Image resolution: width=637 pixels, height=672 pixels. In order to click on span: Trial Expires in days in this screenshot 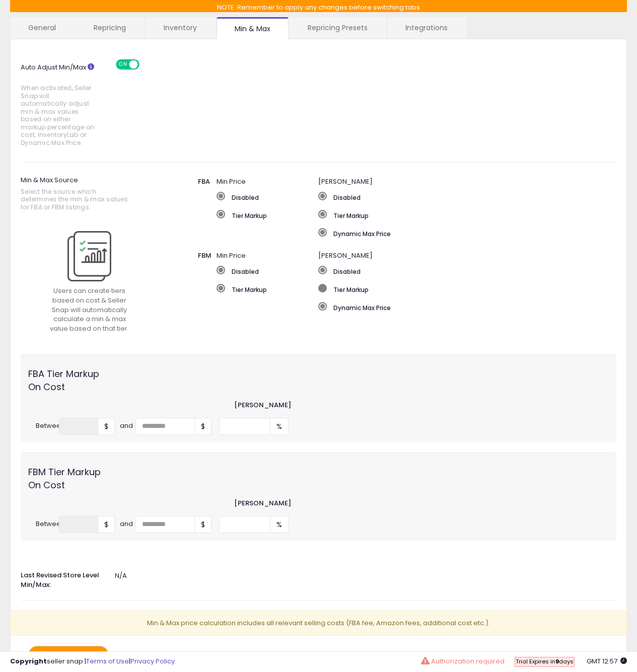, I will do `click(544, 661)`.